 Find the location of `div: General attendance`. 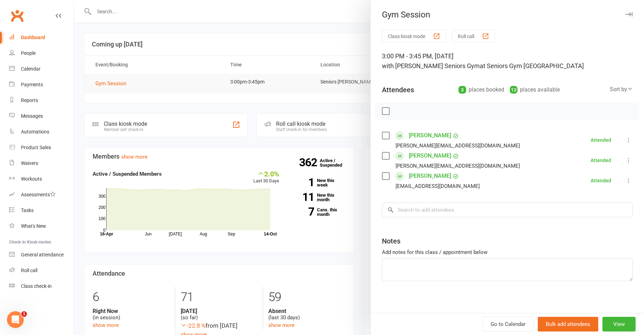

div: General attendance is located at coordinates (43, 254).